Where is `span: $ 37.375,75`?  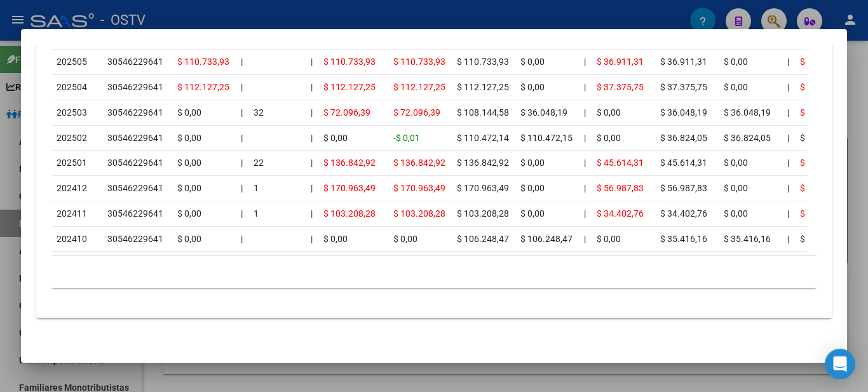
span: $ 37.375,75 is located at coordinates (620, 87).